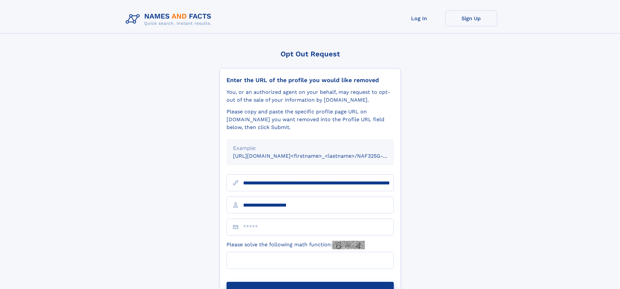  What do you see at coordinates (310, 80) in the screenshot?
I see `div: Enter the URL of the profile you would like removed` at bounding box center [310, 80].